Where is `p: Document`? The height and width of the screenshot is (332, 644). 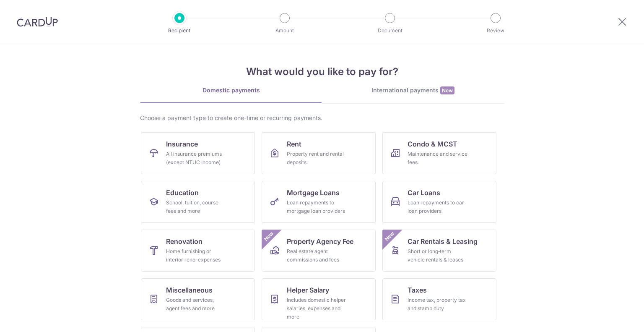 p: Document is located at coordinates (390, 30).